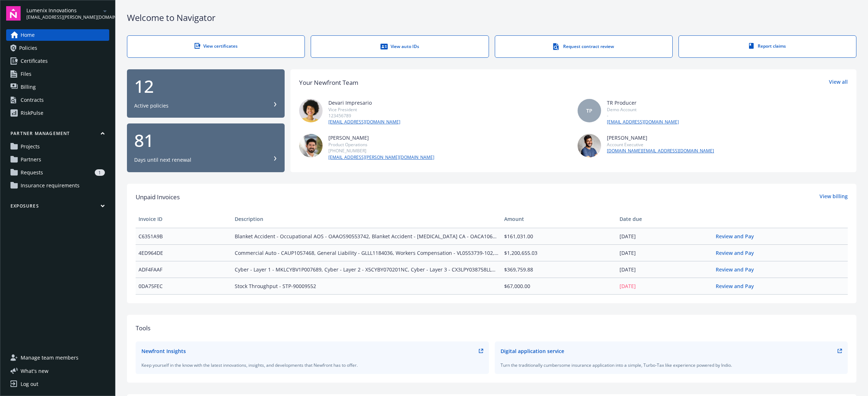 This screenshot has width=868, height=396. I want to click on a: Partners, so click(58, 160).